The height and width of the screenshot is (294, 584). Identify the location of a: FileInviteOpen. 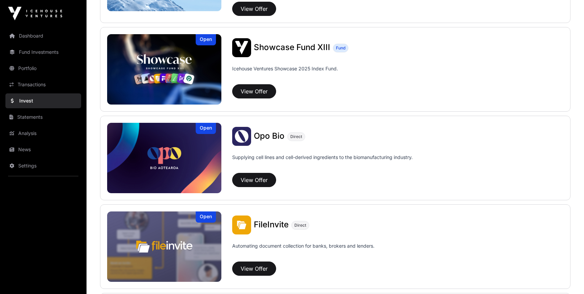
(164, 246).